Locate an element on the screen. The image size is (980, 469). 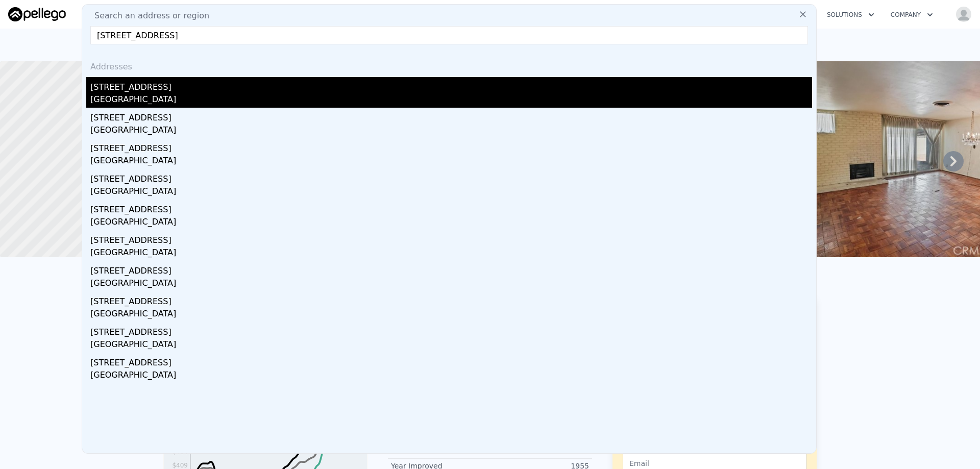
button: Solutions is located at coordinates (851, 15).